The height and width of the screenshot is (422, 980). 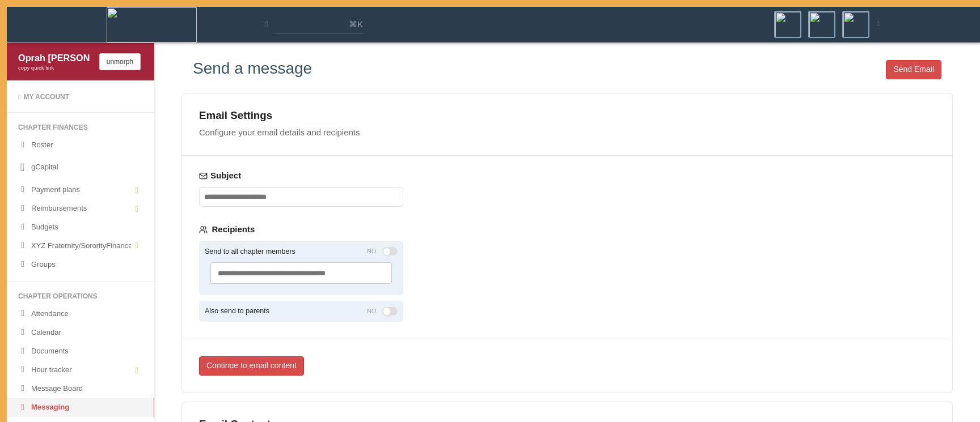 What do you see at coordinates (81, 228) in the screenshot?
I see `a: Budgets` at bounding box center [81, 228].